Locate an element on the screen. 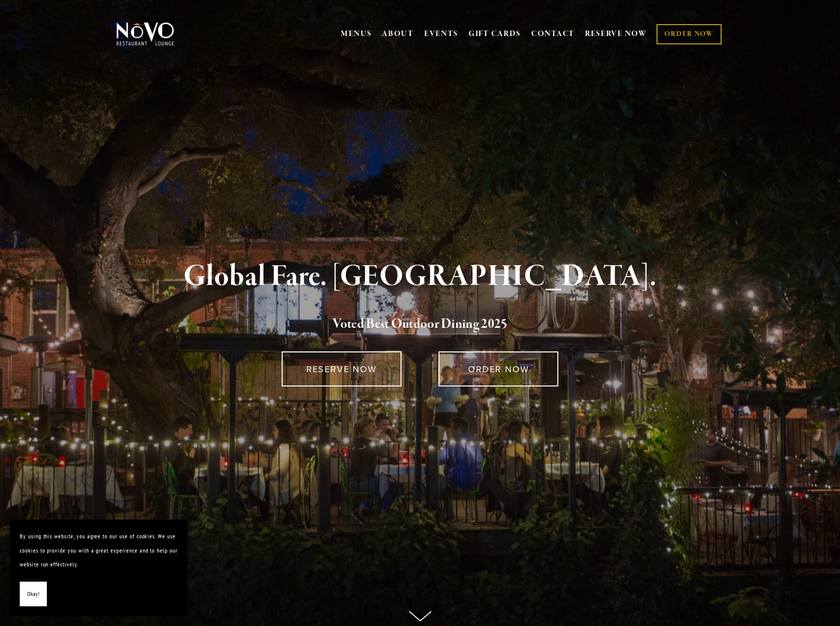  h2: 5 is located at coordinates (420, 324).